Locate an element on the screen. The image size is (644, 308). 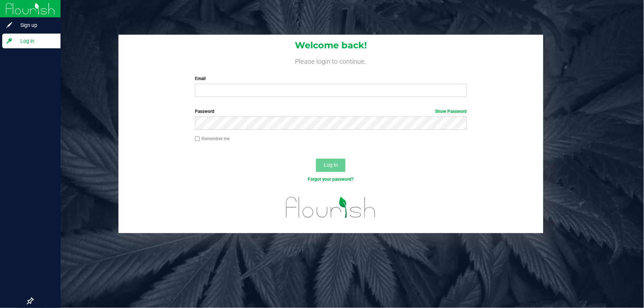
span: Log in is located at coordinates (35, 41).